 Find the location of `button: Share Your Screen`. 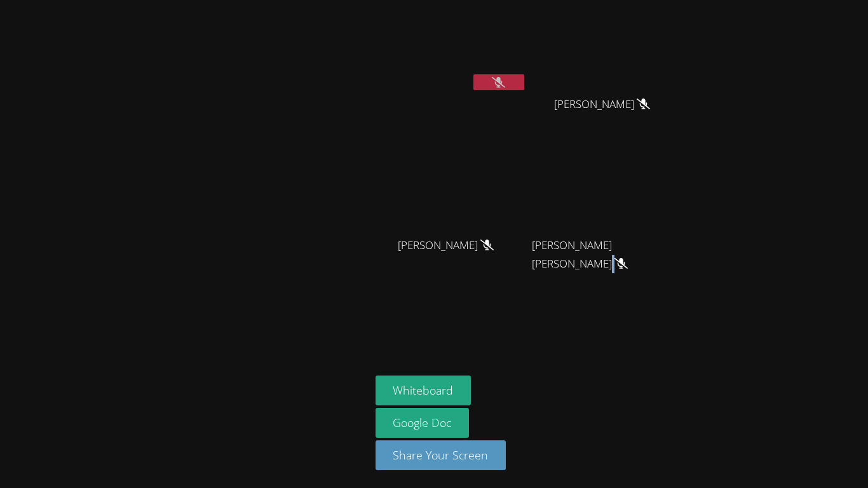

button: Share Your Screen is located at coordinates (441, 455).